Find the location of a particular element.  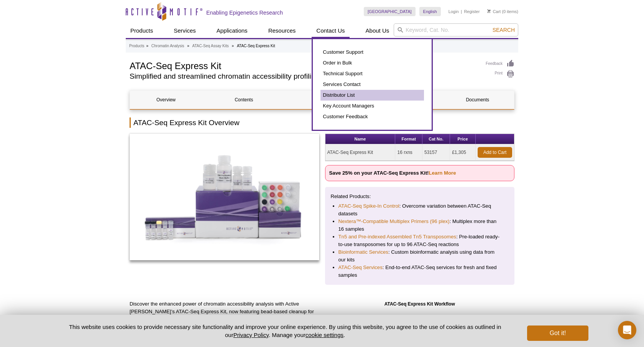

p: This website uses cookies to provide necessary site functionality and improve your online experie... is located at coordinates (285, 331).